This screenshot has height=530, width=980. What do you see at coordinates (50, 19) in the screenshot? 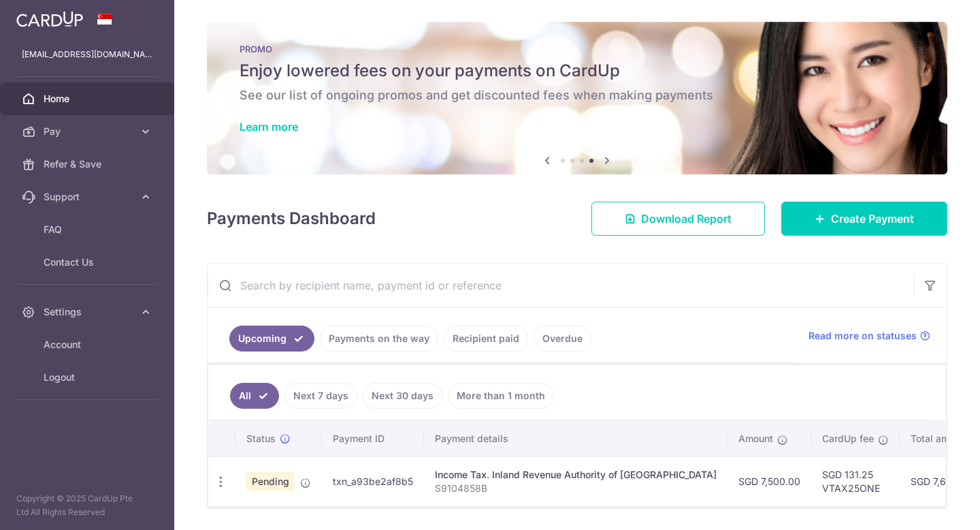
I see `img: CardUp` at bounding box center [50, 19].